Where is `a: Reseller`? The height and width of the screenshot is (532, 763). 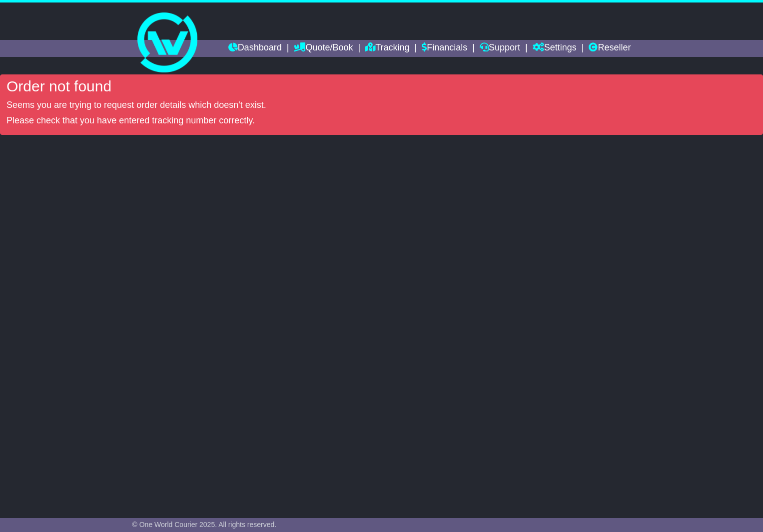 a: Reseller is located at coordinates (610, 49).